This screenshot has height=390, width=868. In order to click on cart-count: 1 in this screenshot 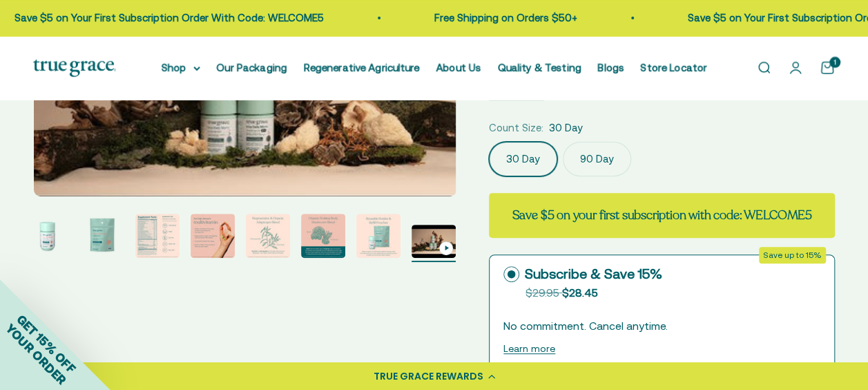, I will do `click(835, 62)`.